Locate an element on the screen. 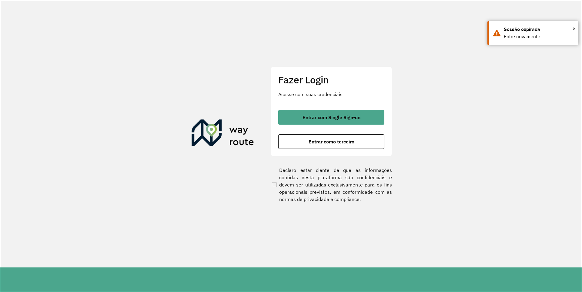  span: Entrar como terceiro is located at coordinates (331, 142).